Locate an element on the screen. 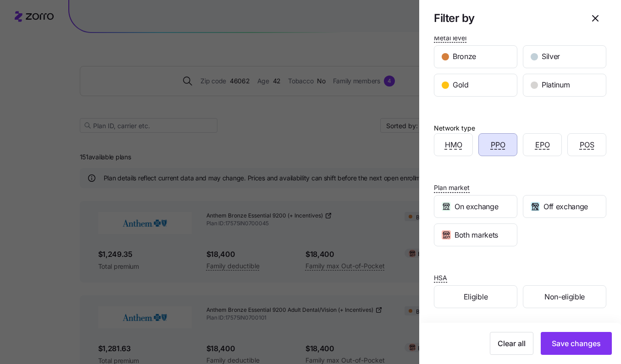 This screenshot has height=364, width=621. button: Clear all is located at coordinates (511, 343).